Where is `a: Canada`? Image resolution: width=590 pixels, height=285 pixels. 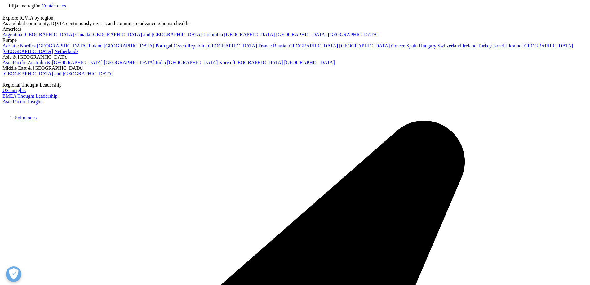
a: Canada is located at coordinates (83, 34).